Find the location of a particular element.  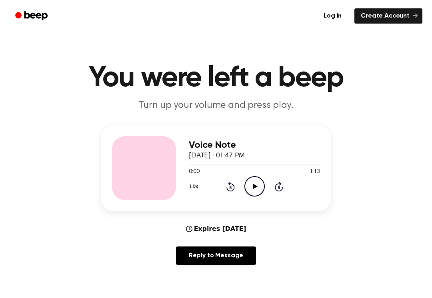

span: 1:13 is located at coordinates (315, 172).